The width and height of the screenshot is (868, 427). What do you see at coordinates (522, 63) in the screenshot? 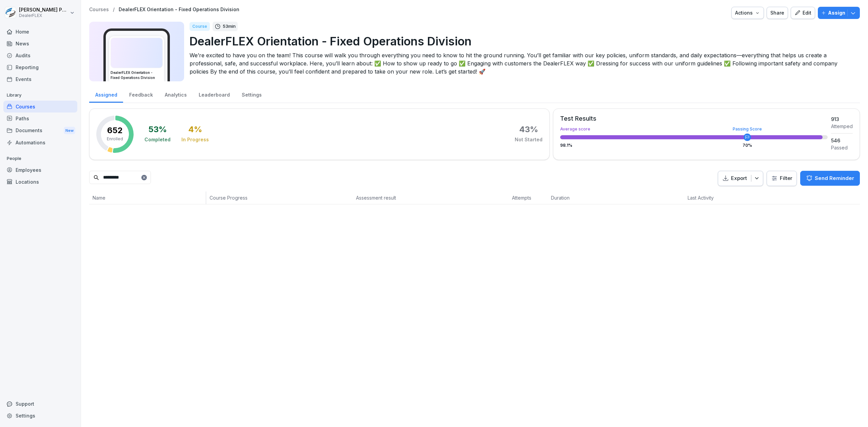
I see `p: We’re excited to have you on the team! This course will walk you through everything you need to k...` at bounding box center [522, 63].